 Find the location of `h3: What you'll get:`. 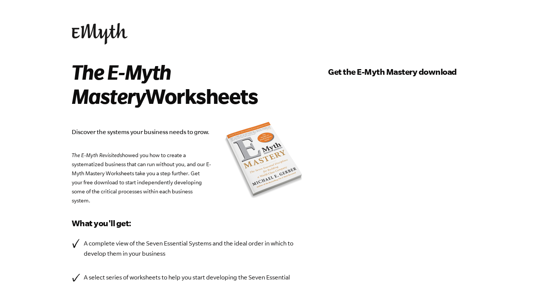

h3: What you'll get: is located at coordinates (189, 223).